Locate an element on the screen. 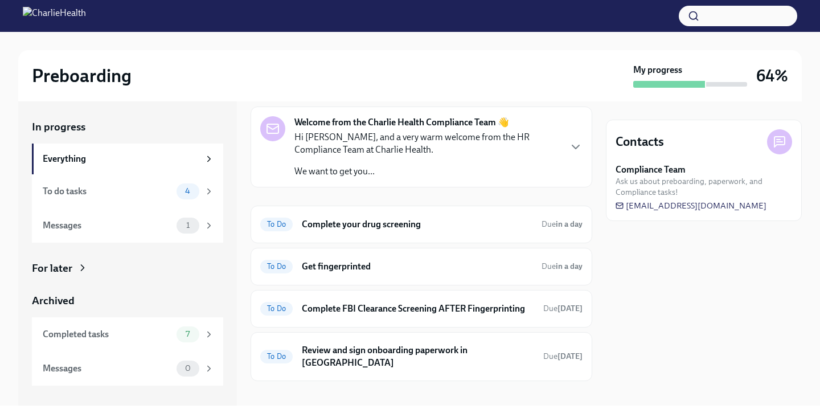 The height and width of the screenshot is (417, 820). div: Archived is located at coordinates (128, 301).